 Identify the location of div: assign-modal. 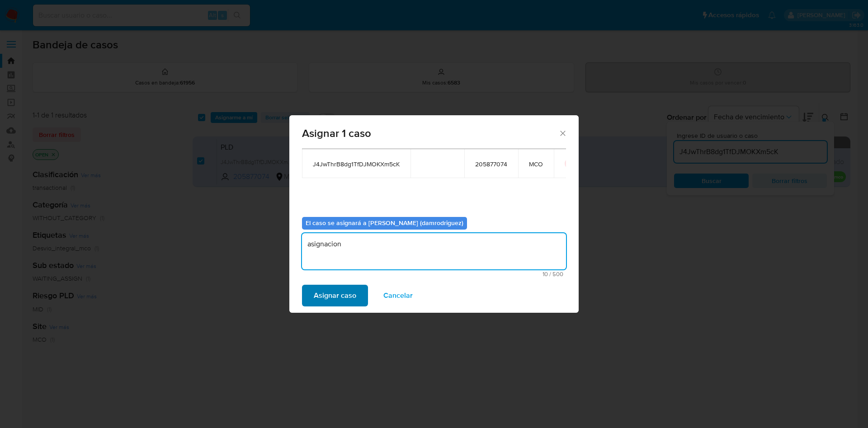
(434, 214).